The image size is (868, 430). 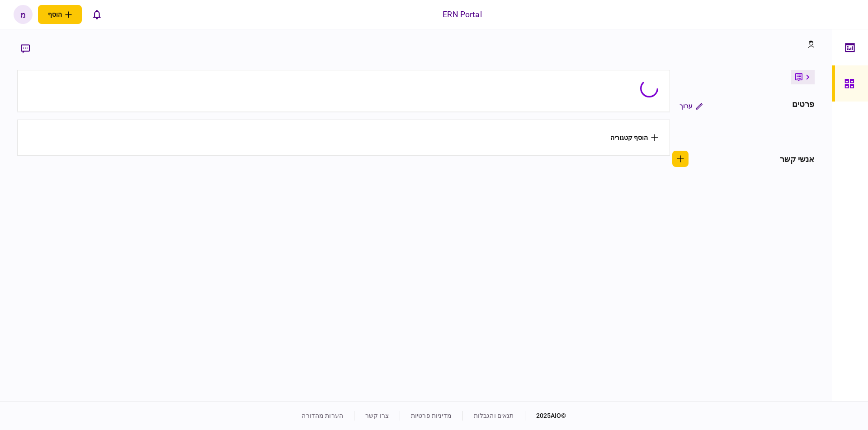 What do you see at coordinates (493, 416) in the screenshot?
I see `a: תנאים והגבלות` at bounding box center [493, 416].